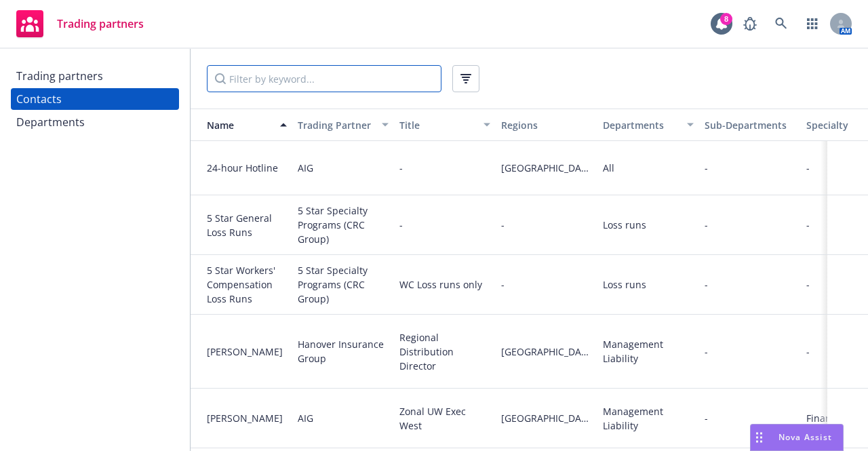  Describe the element at coordinates (234, 125) in the screenshot. I see `div: Name` at that location.